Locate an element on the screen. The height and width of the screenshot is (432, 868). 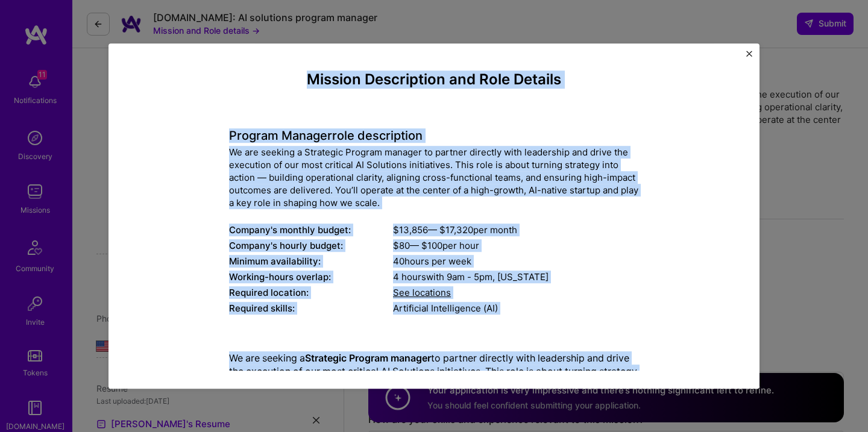
div: $ 80 — $ 100 per hour is located at coordinates (516, 245).